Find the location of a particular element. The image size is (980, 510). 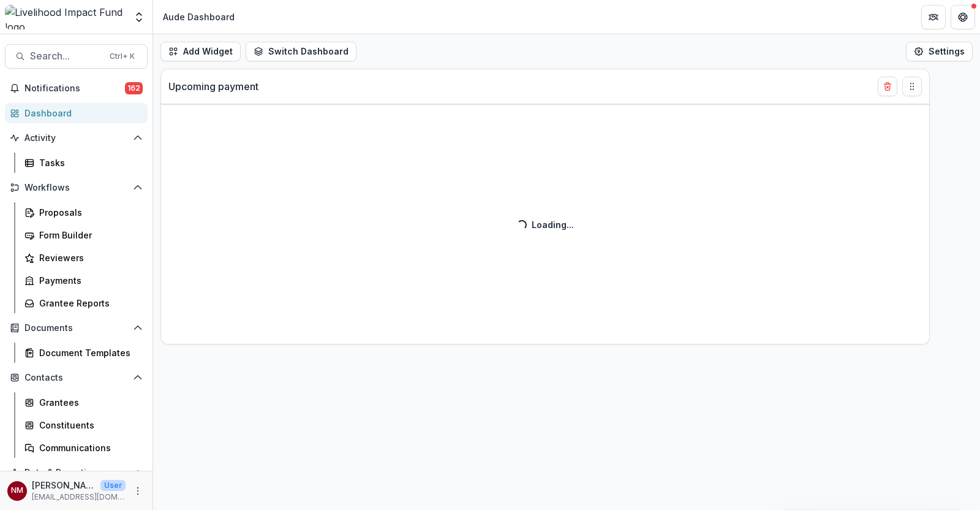

button: Open Workflows is located at coordinates (76, 188).